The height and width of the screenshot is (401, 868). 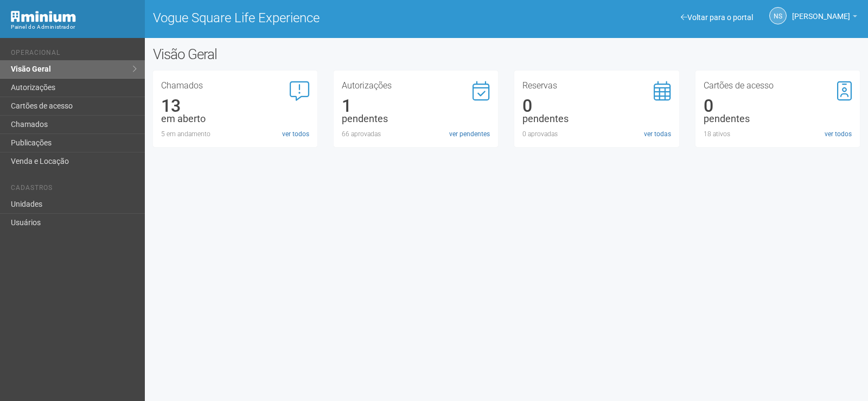 What do you see at coordinates (778, 16) in the screenshot?
I see `a: NS` at bounding box center [778, 16].